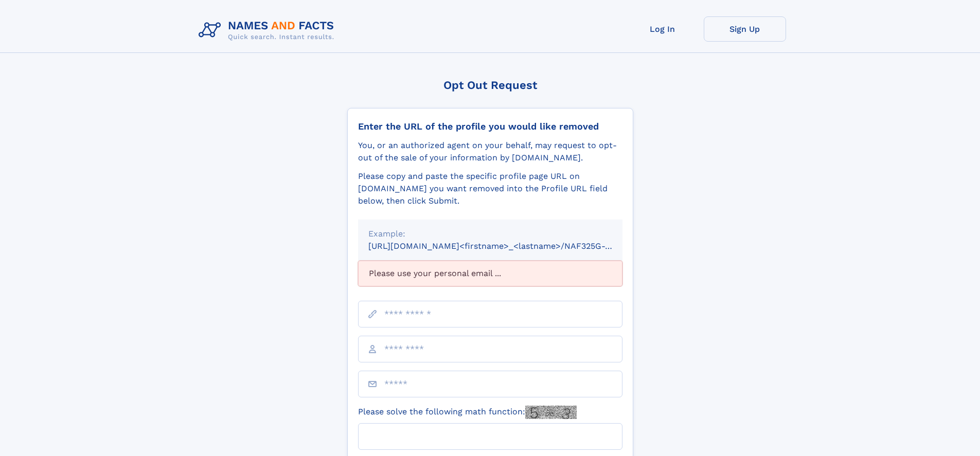  I want to click on a: Log In, so click(662, 29).